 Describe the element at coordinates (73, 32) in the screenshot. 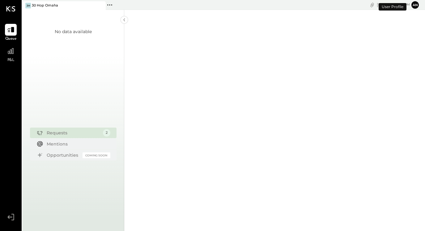

I see `div: No data available` at that location.